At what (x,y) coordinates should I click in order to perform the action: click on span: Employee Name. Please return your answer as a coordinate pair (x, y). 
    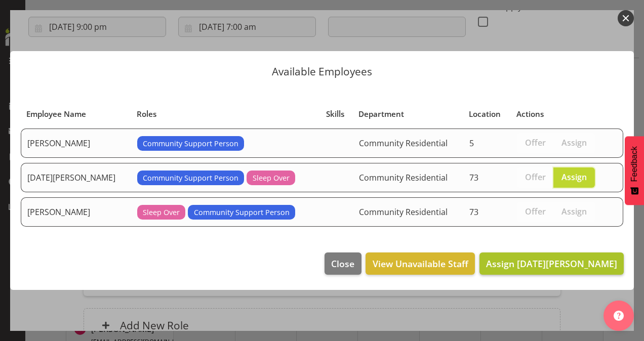
    Looking at the image, I should click on (56, 114).